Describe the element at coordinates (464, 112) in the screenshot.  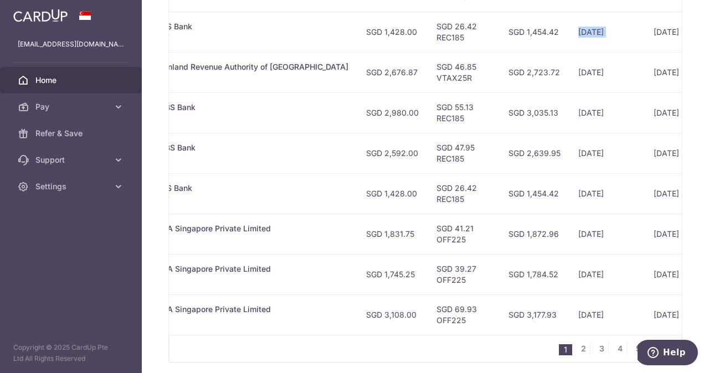
I see `td: SGD 55.13 REC185` at that location.